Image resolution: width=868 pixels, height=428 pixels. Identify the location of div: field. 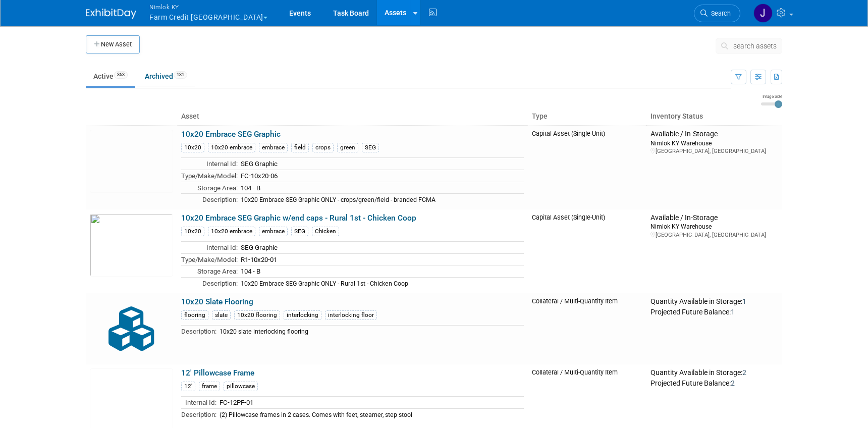
(300, 147).